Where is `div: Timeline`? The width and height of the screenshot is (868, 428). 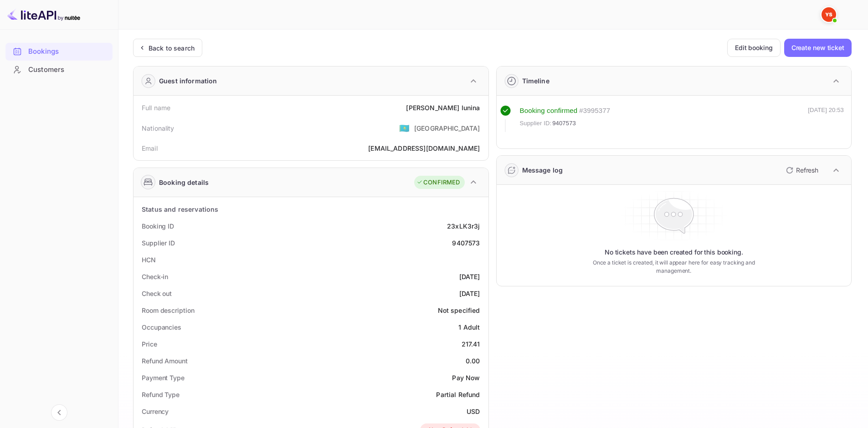
div: Timeline is located at coordinates (536, 80).